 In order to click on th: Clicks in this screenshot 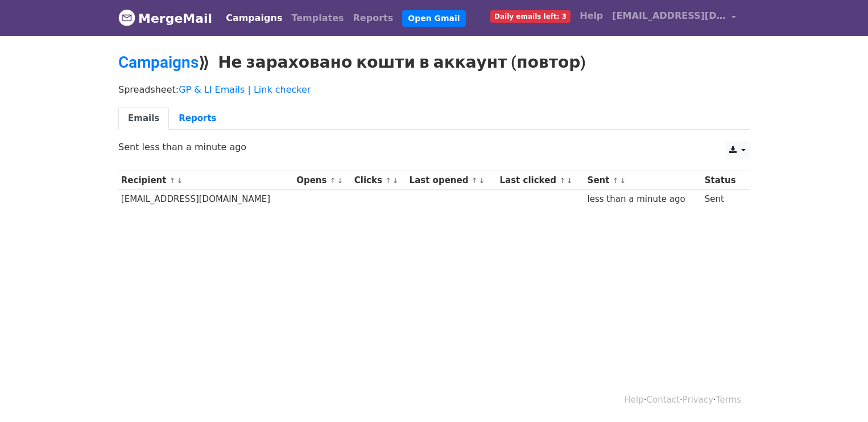, I will do `click(378, 180)`.